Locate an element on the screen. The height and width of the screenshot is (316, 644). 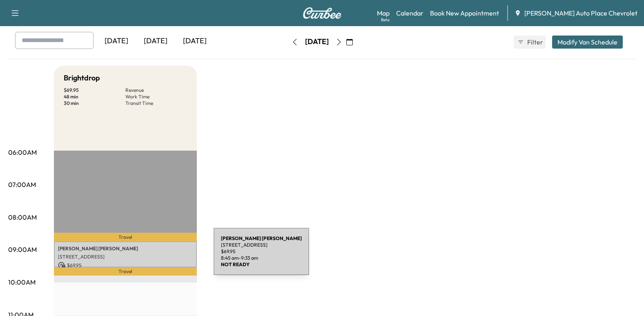
p: 10:00AM is located at coordinates (22, 282).